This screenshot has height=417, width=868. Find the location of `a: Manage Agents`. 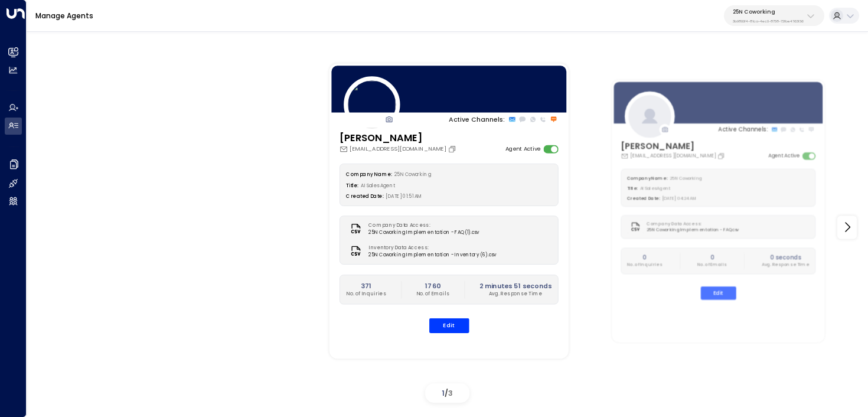

a: Manage Agents is located at coordinates (65, 15).